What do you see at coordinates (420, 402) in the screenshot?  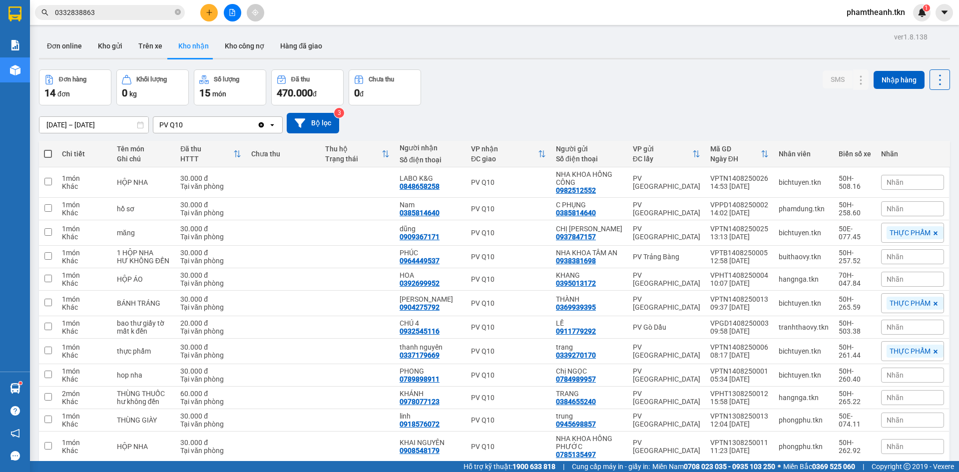 I see `div: 0978077123` at bounding box center [420, 402].